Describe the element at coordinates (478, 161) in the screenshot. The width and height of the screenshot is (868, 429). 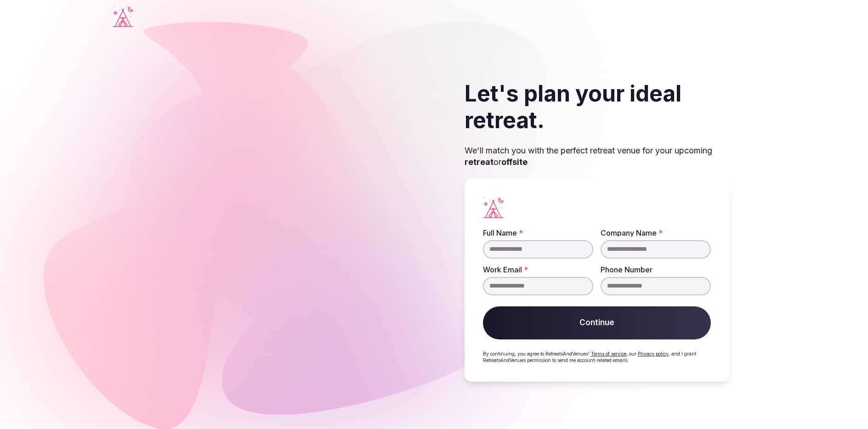
I see `strong: retreat` at that location.